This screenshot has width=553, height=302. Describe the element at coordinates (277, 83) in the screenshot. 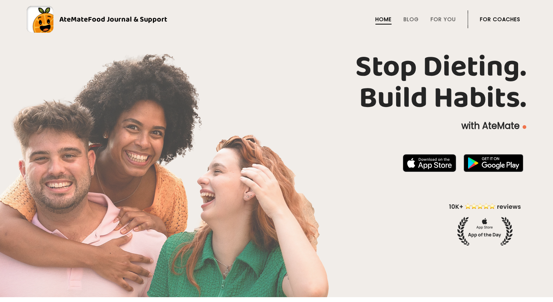

I see `h1: Stop Dieting. Build Habits.` at that location.